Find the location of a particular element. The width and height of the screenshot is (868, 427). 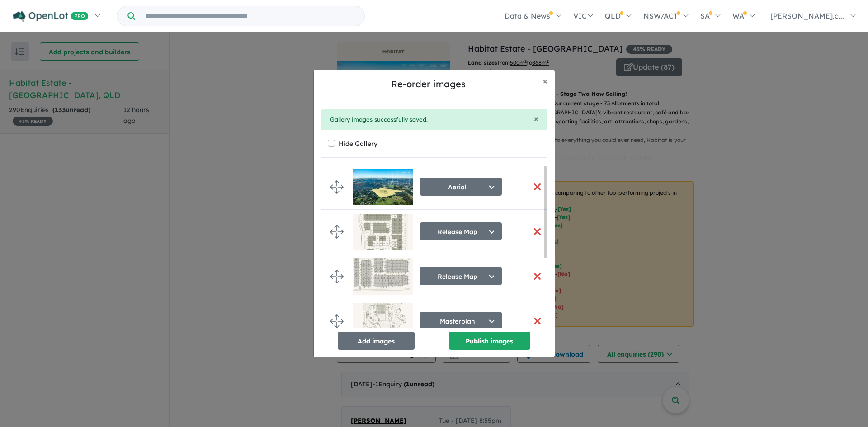

button: Publish images is located at coordinates (489, 341).